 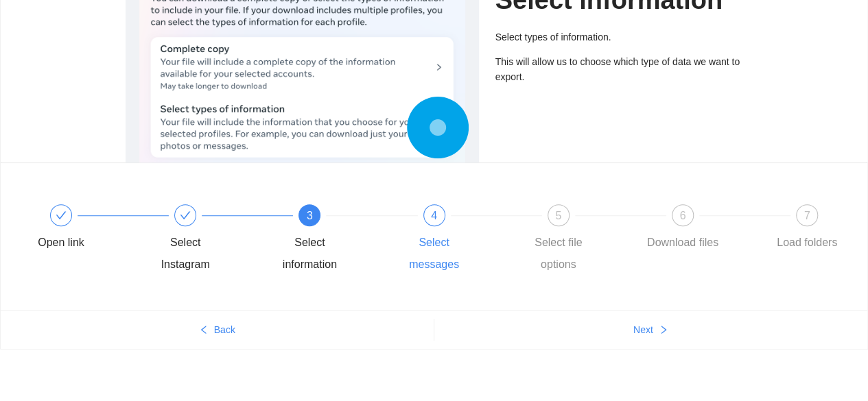 What do you see at coordinates (217, 330) in the screenshot?
I see `button: leftBack` at bounding box center [217, 330].